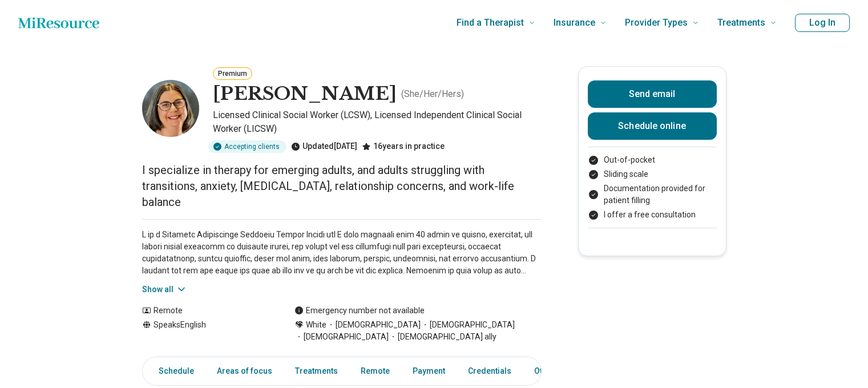  What do you see at coordinates (652, 94) in the screenshot?
I see `button: Send email` at bounding box center [652, 94].